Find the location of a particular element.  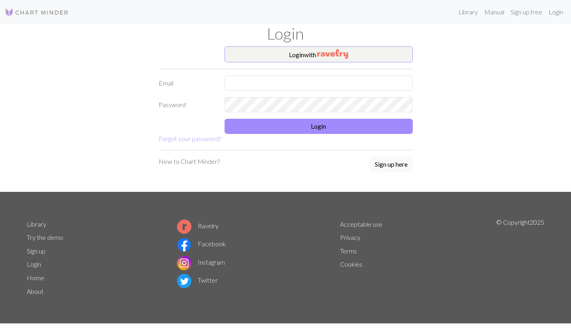

label: Password is located at coordinates (187, 105).